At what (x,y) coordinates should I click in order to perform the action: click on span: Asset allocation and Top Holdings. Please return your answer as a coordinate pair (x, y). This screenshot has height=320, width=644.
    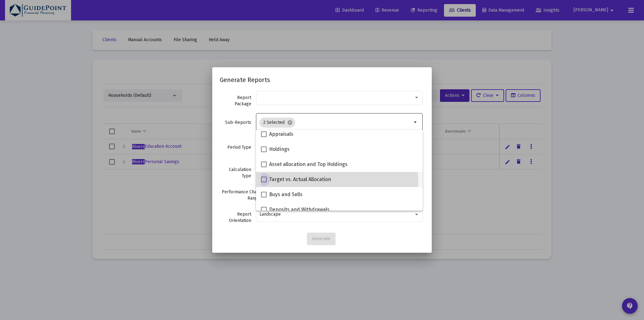
    Looking at the image, I should click on (308, 164).